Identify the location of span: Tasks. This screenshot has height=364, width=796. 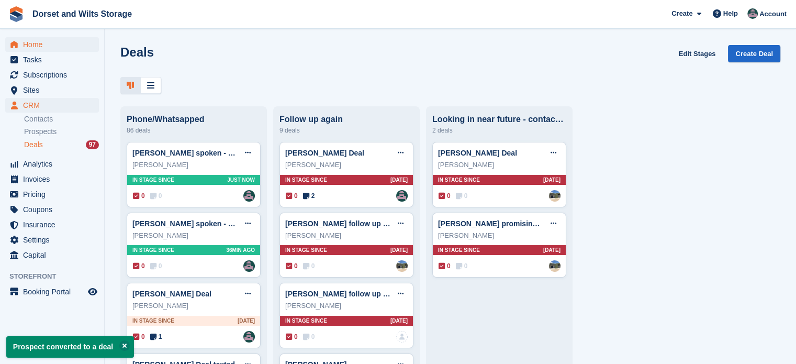
(54, 60).